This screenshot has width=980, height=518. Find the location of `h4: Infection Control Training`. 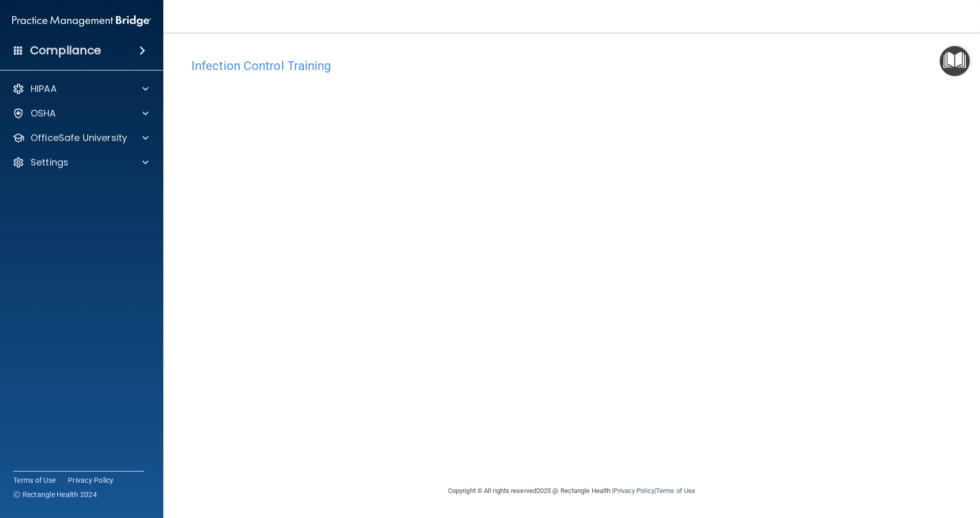

h4: Infection Control Training is located at coordinates (572, 66).